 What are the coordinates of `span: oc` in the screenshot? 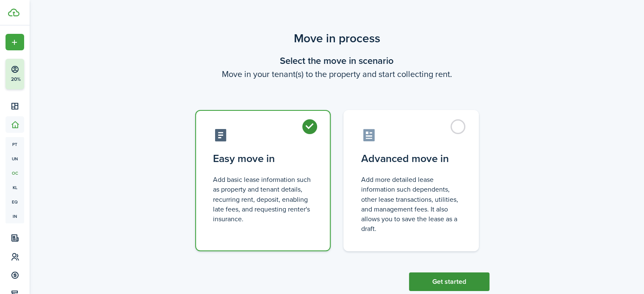 It's located at (15, 173).